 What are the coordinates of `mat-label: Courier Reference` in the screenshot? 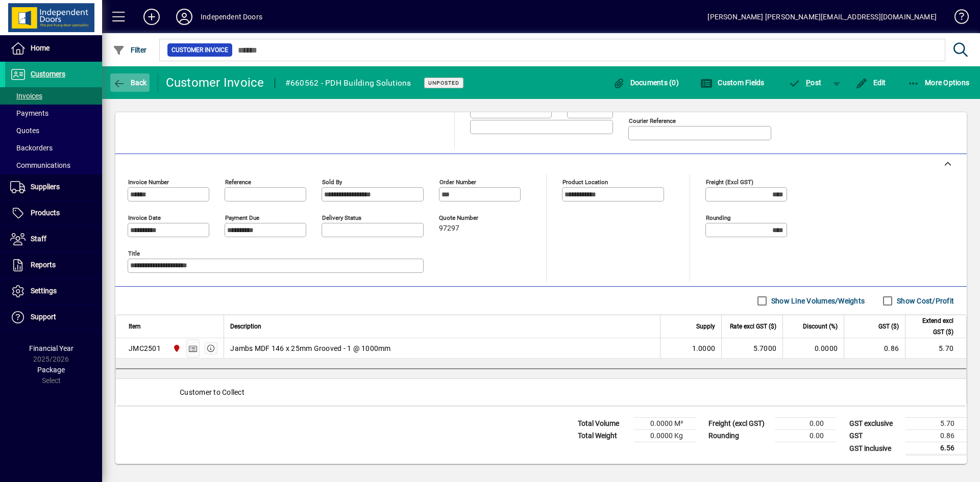 It's located at (652, 121).